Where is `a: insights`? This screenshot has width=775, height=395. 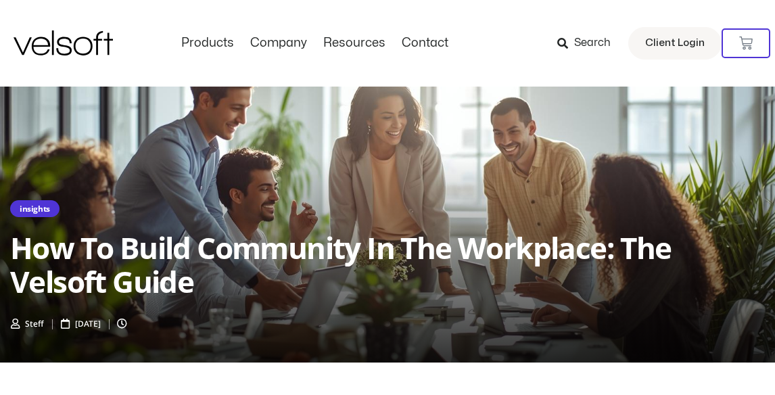 a: insights is located at coordinates (34, 208).